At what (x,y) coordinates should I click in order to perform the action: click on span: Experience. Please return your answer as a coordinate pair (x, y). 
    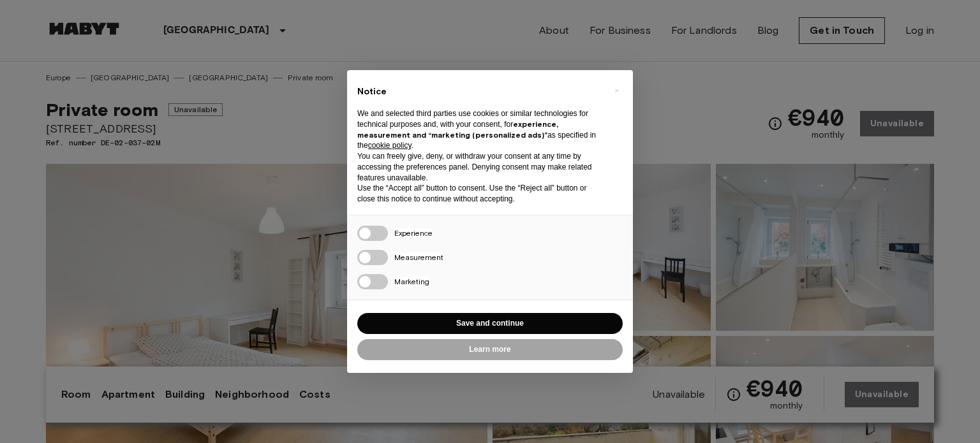
    Looking at the image, I should click on (413, 233).